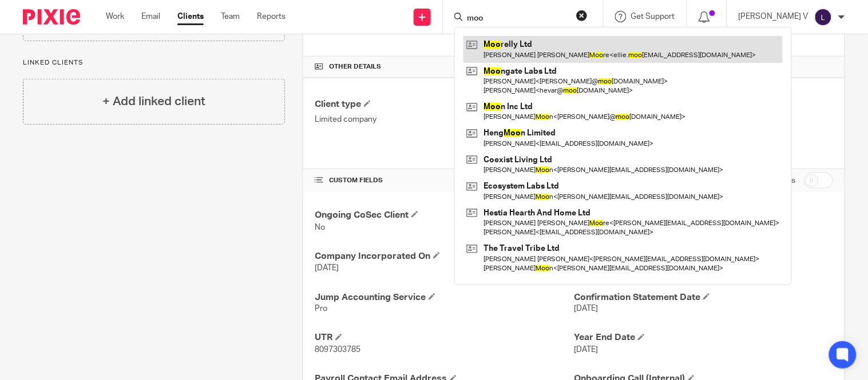  I want to click on a: Email, so click(150, 17).